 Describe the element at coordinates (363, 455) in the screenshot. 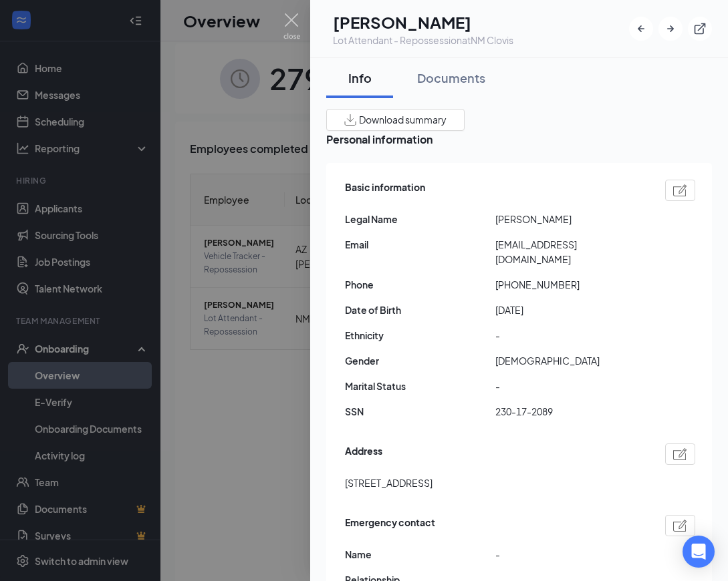

I see `span: Address` at that location.